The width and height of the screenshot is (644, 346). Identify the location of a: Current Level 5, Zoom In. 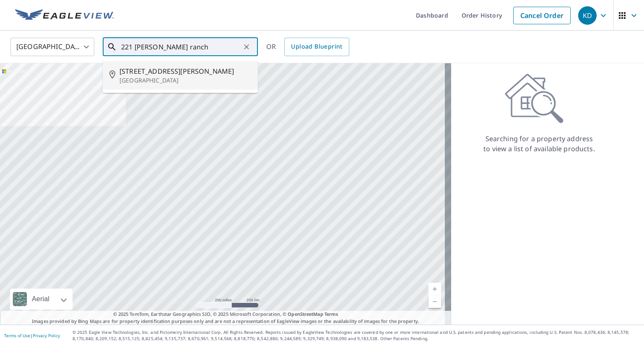
(435, 289).